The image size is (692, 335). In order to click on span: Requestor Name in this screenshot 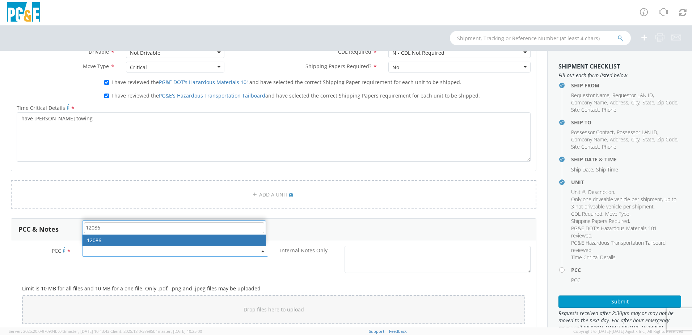, I will do `click(591, 95)`.